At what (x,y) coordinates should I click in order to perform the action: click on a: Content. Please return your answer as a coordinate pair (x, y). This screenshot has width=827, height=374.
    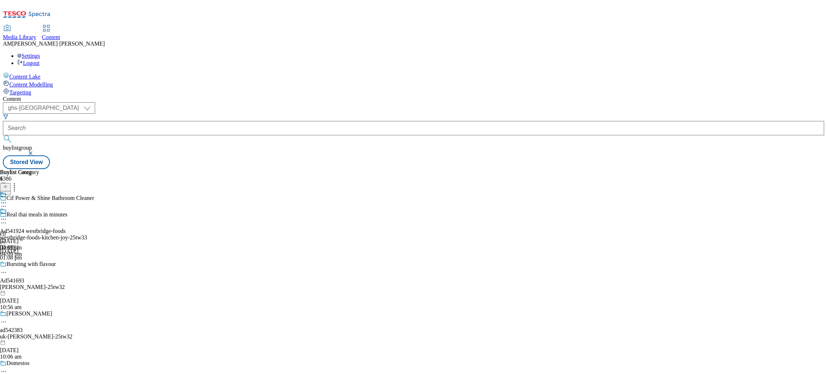
    Looking at the image, I should click on (51, 33).